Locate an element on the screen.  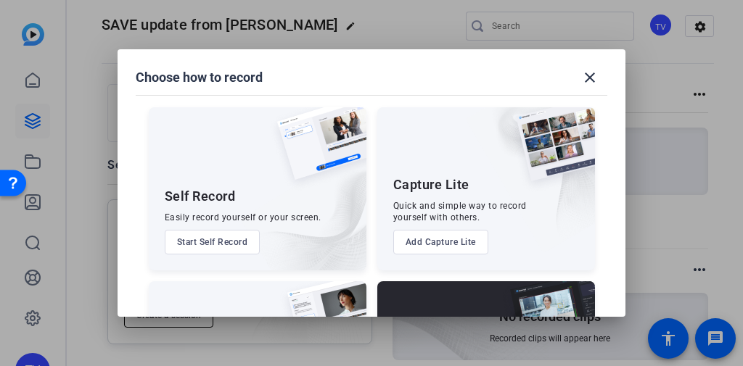
button: Start Self Record is located at coordinates (213, 242).